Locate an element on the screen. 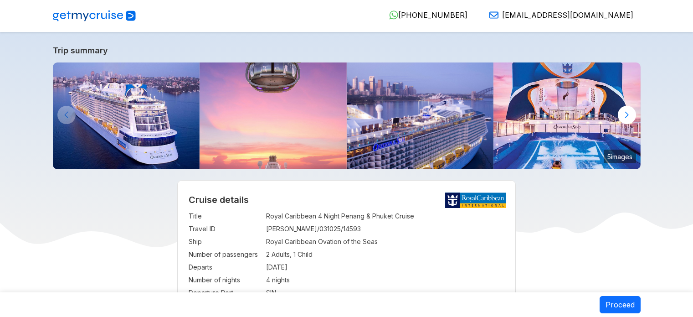 Image resolution: width=693 pixels, height=317 pixels. td: Departure Port is located at coordinates (225, 292).